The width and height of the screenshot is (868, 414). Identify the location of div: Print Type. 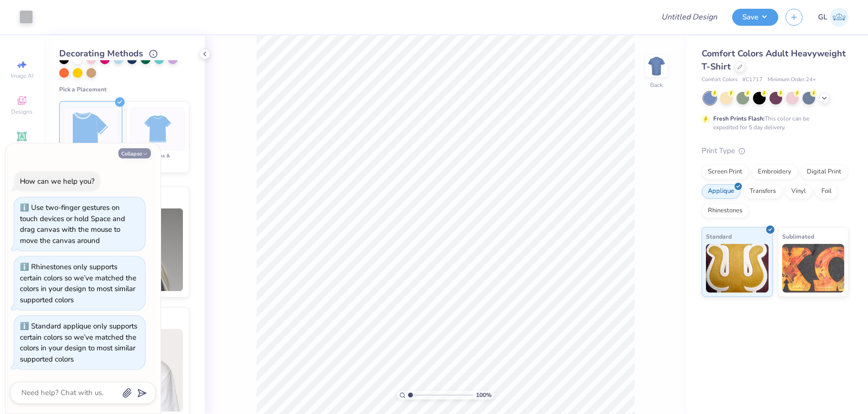
(775, 151).